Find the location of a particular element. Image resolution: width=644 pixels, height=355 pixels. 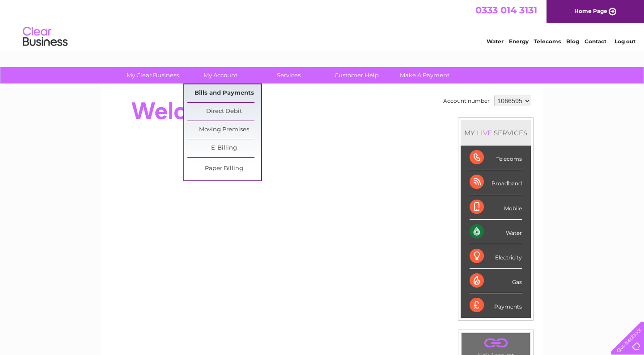

a: 0333 014 3131 is located at coordinates (506, 9).